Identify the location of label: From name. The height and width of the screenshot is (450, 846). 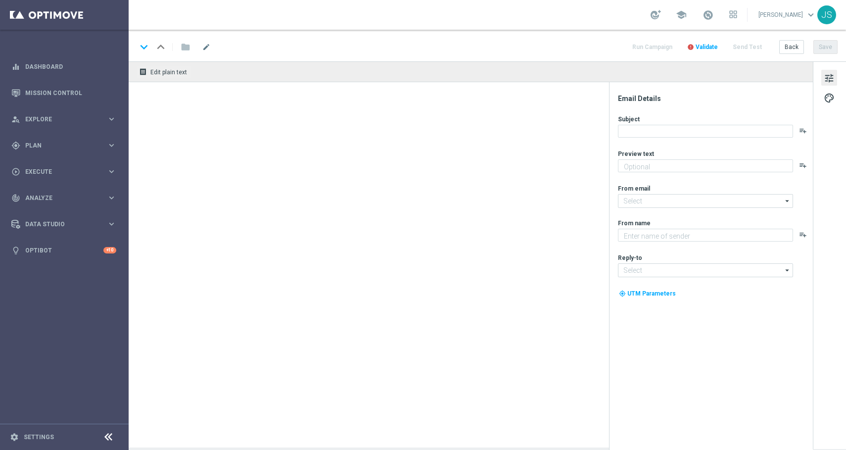
(634, 223).